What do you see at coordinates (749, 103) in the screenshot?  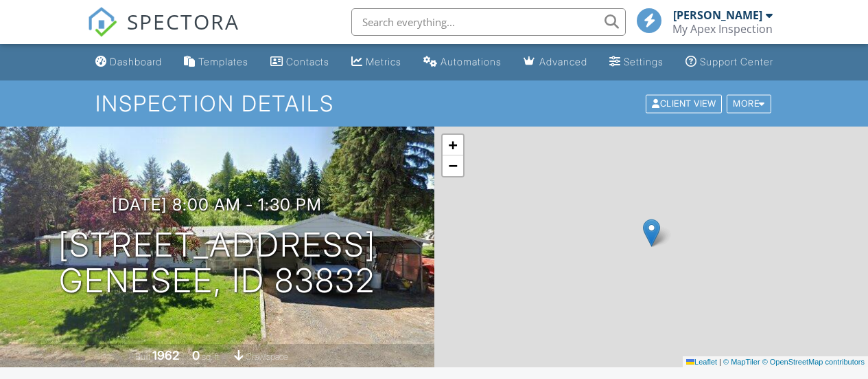 I see `div: More` at bounding box center [749, 103].